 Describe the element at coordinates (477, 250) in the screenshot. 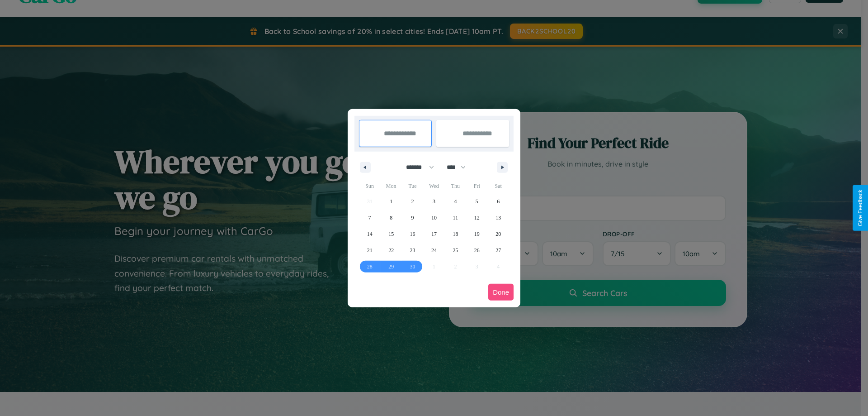

I see `button: 26` at that location.